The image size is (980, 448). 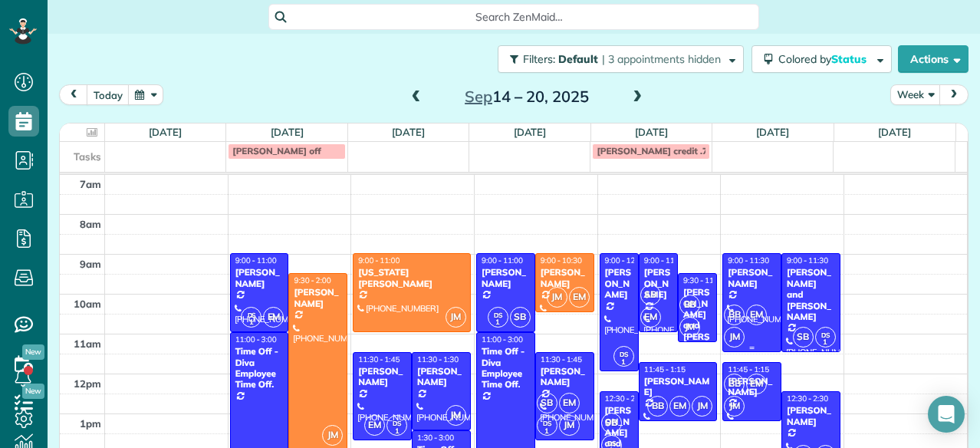 What do you see at coordinates (578, 59) in the screenshot?
I see `span: Default` at bounding box center [578, 59].